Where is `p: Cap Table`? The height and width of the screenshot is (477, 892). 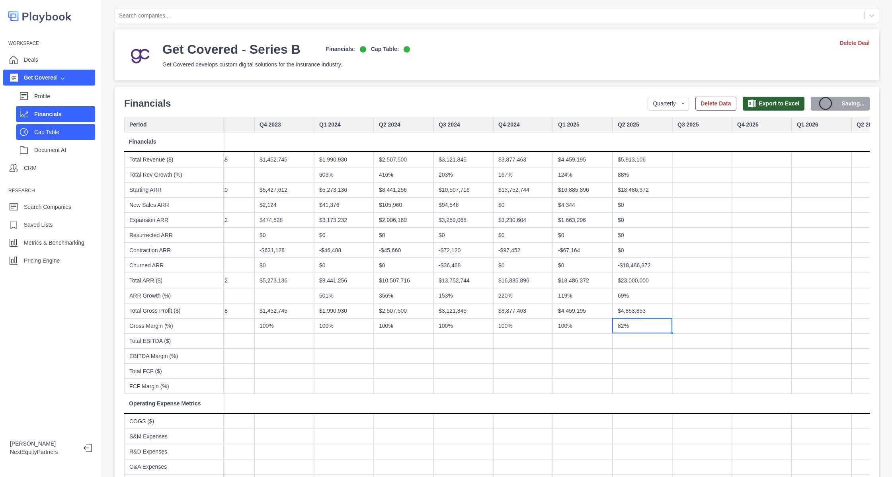 p: Cap Table is located at coordinates (65, 132).